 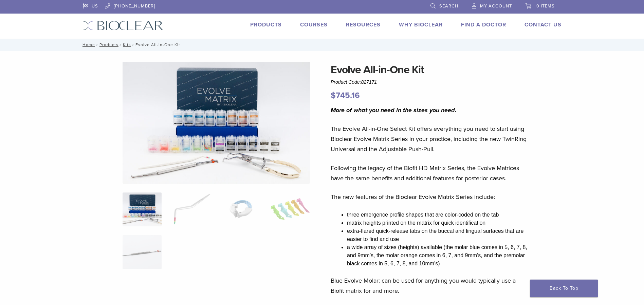 What do you see at coordinates (123, 25) in the screenshot?
I see `img: Bioclear` at bounding box center [123, 25].